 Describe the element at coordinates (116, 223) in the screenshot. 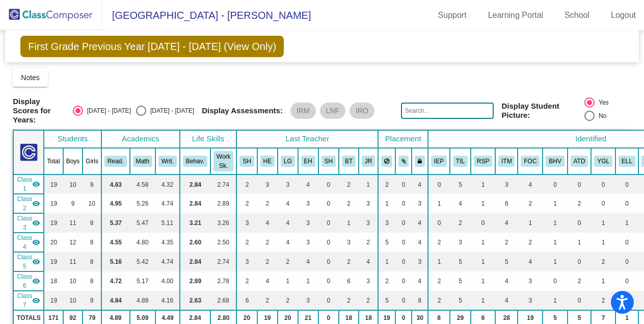

I see `td: 5.37` at that location.